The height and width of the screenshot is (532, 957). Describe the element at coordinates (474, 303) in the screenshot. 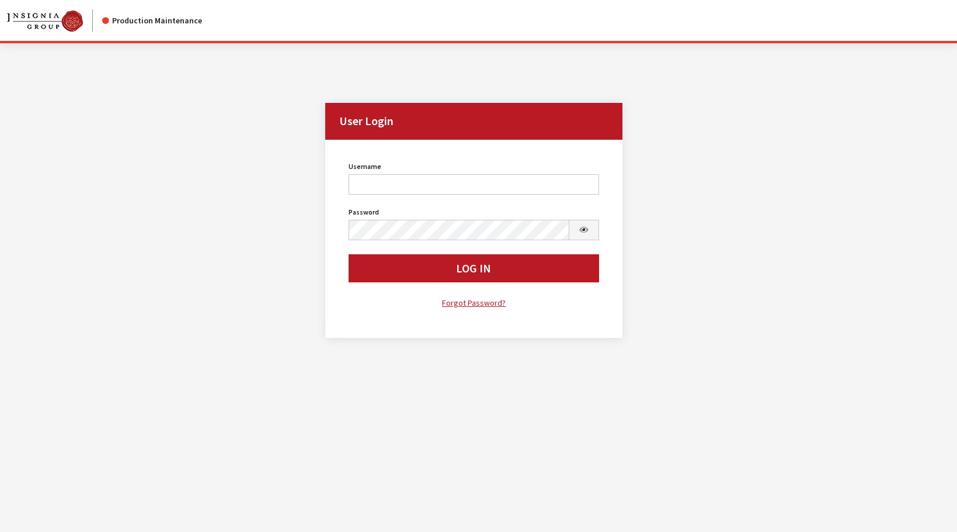

I see `a: Forgot Password?` at that location.